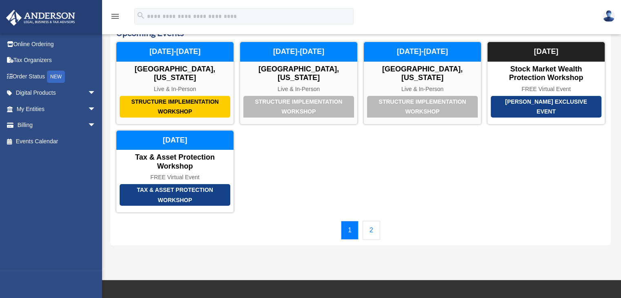  I want to click on div: Stock Market Wealth Protection Workshop, so click(546, 74).